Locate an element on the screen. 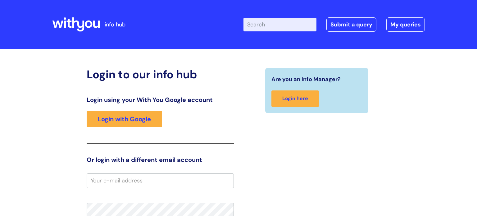 The width and height of the screenshot is (477, 216). a: My queries is located at coordinates (405, 25).